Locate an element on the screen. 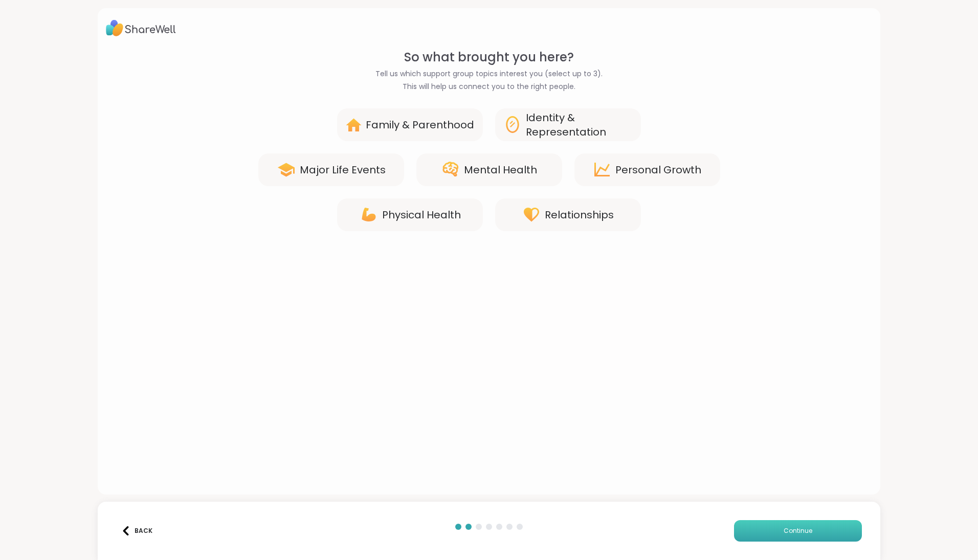  div: Physical Health is located at coordinates (421, 215).